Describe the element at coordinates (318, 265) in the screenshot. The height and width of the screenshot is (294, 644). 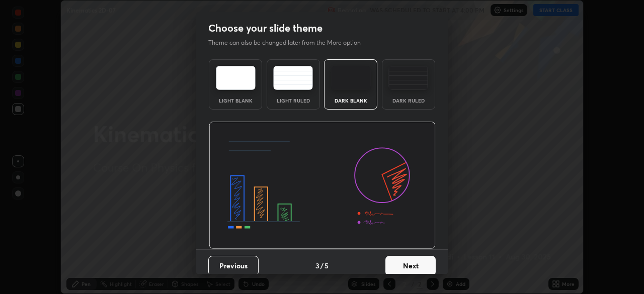
I see `h4: 3` at that location.